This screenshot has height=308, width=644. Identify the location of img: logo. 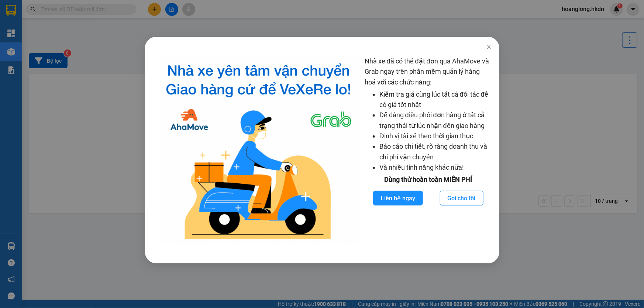
(258, 151).